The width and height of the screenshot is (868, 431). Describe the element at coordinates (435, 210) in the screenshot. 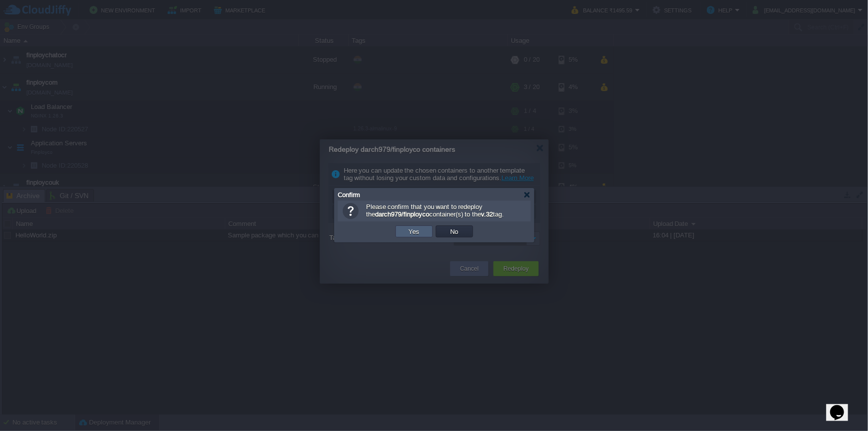

I see `span: Please confirm that you want to redeploy the container(s) to the tag.` at that location.